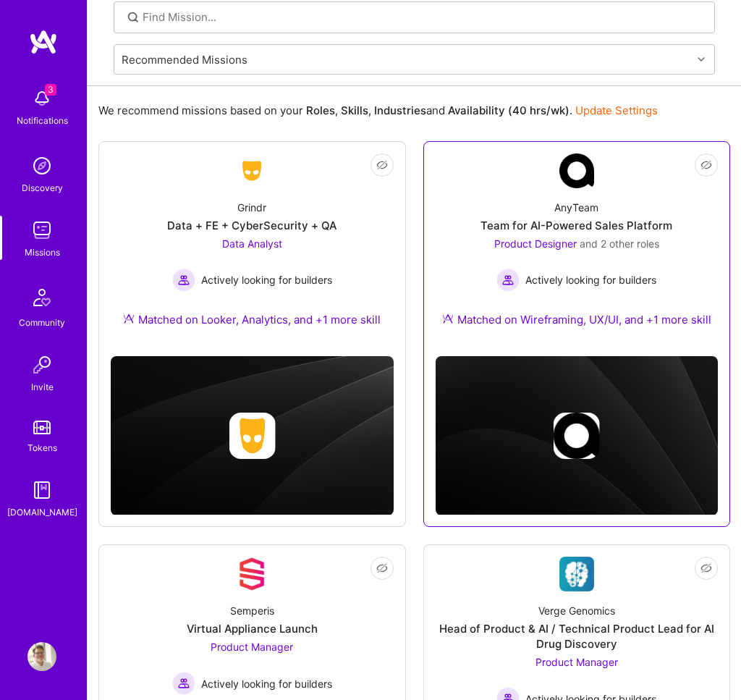  I want to click on div: Virtual Appliance Launch, so click(252, 628).